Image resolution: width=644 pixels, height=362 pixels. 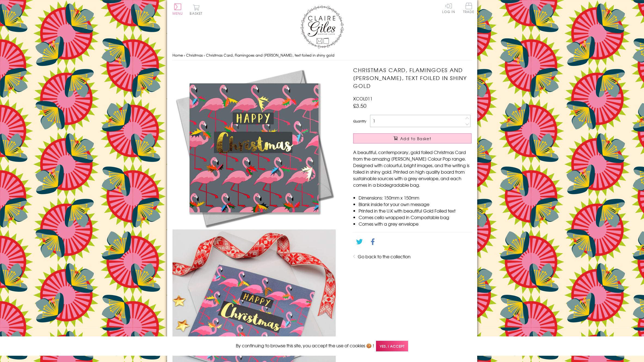 I want to click on span: Add to Basket, so click(x=416, y=138).